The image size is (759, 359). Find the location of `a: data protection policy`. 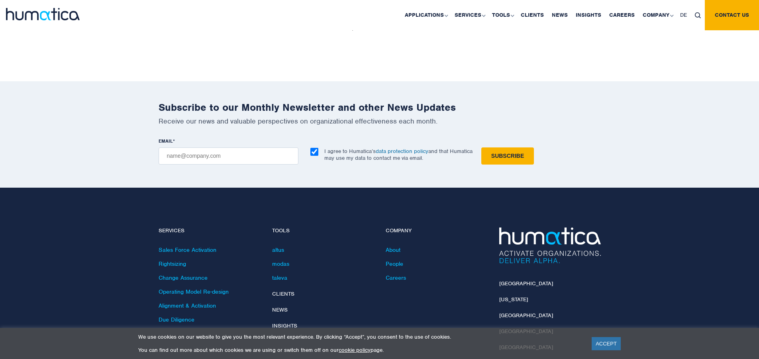

a: data protection policy is located at coordinates (402, 151).